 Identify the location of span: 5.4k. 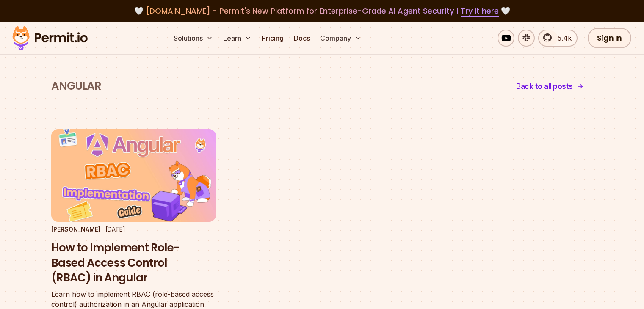
(562, 38).